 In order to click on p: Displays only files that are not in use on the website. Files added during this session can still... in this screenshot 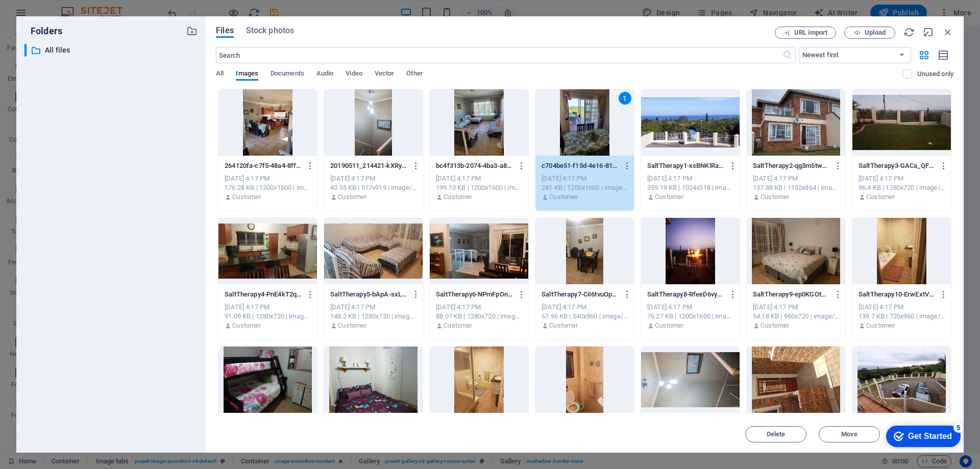, I will do `click(936, 74)`.